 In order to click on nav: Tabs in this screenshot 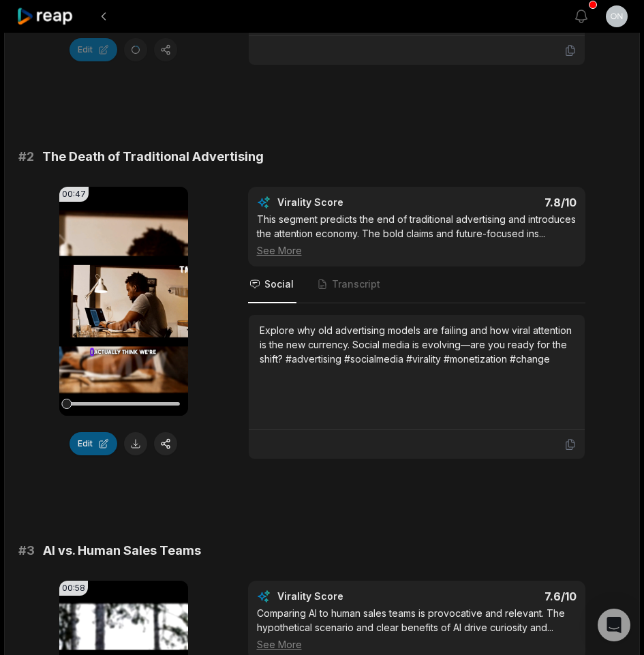, I will do `click(417, 285)`.